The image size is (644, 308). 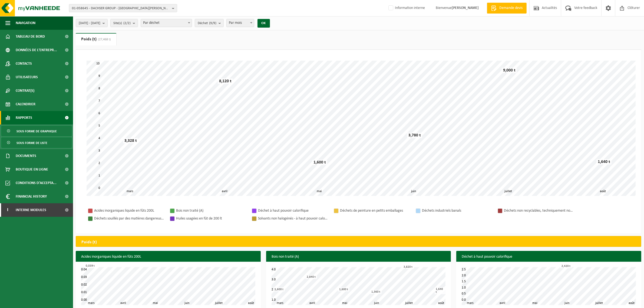 What do you see at coordinates (96, 39) in the screenshot?
I see `a: Poids (t)` at bounding box center [96, 39].